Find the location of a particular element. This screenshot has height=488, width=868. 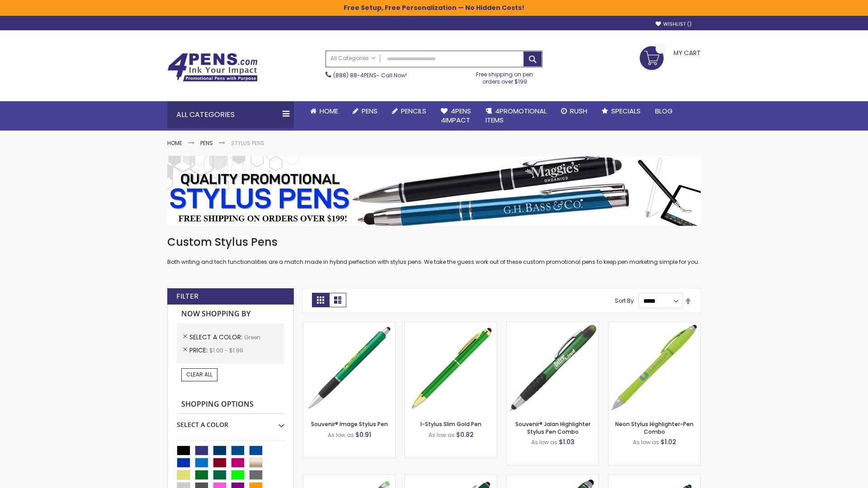

a: Pencils is located at coordinates (409, 111).